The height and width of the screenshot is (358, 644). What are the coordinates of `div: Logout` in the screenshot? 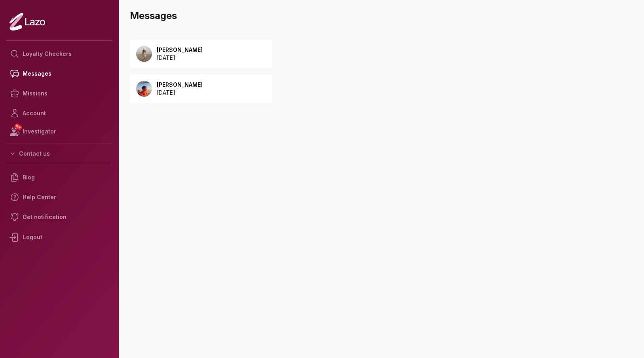 It's located at (59, 237).